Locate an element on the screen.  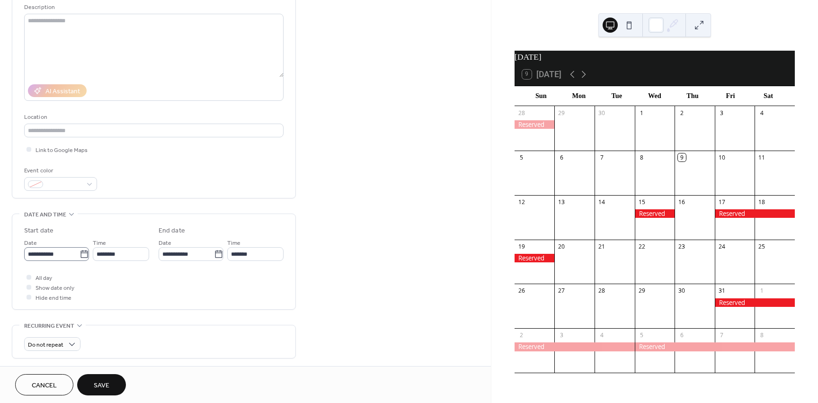
button: Save is located at coordinates (101, 385).